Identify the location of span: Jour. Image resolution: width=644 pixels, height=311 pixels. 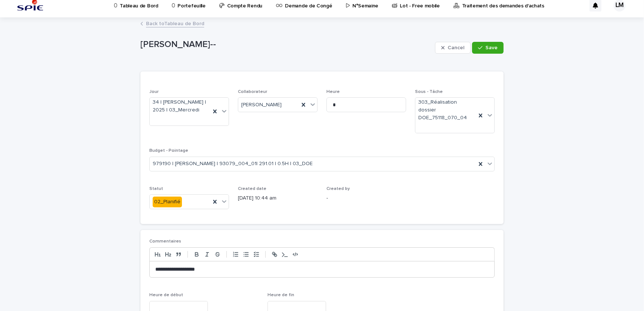
(154, 92).